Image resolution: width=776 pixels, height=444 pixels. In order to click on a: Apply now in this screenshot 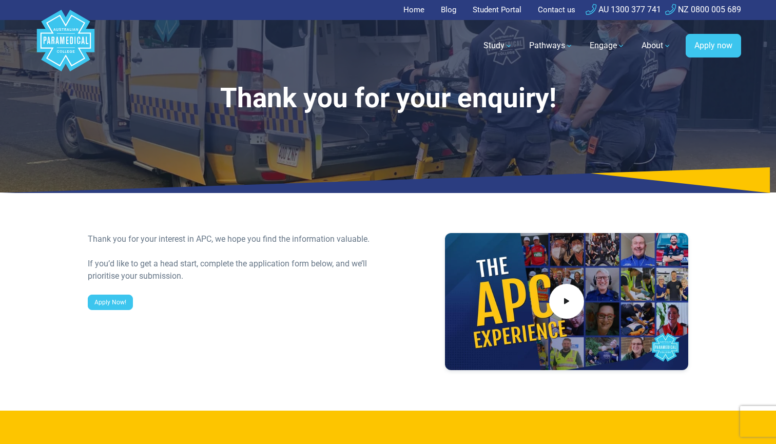, I will do `click(713, 46)`.